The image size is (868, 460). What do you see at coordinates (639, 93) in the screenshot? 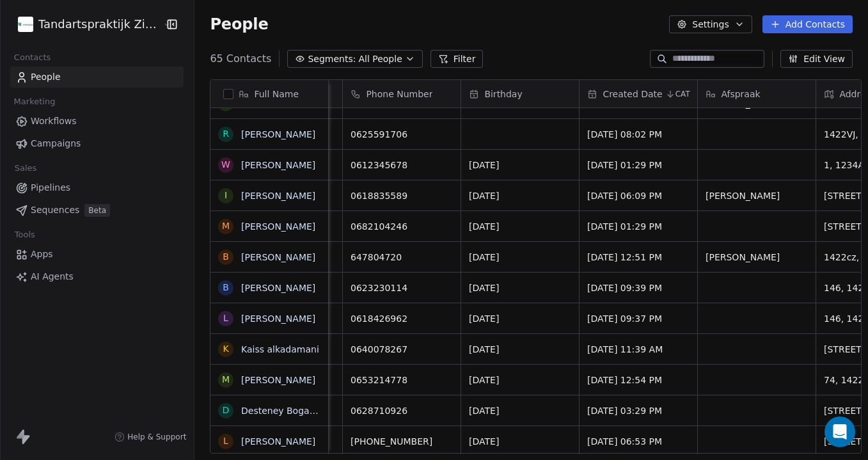
I see `div: Created DateCAT` at bounding box center [639, 93].